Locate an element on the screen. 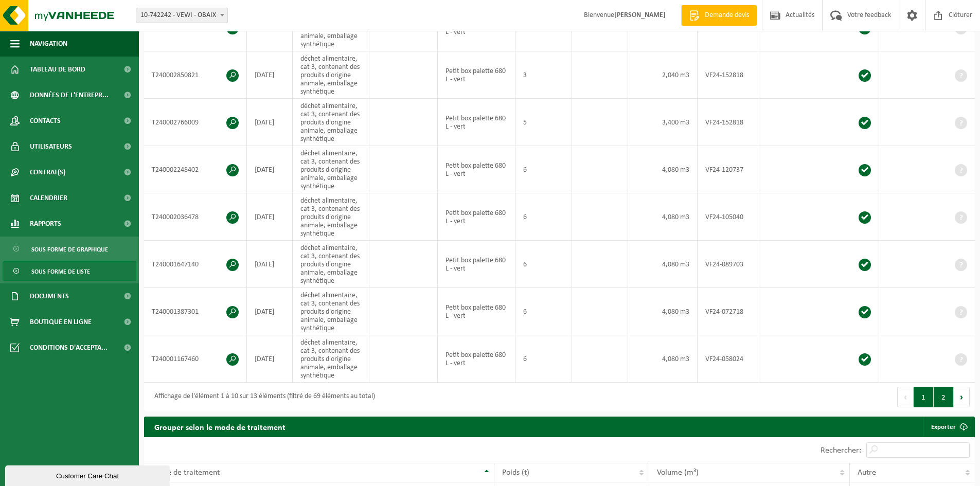  span: Poids (t) is located at coordinates (515, 473).